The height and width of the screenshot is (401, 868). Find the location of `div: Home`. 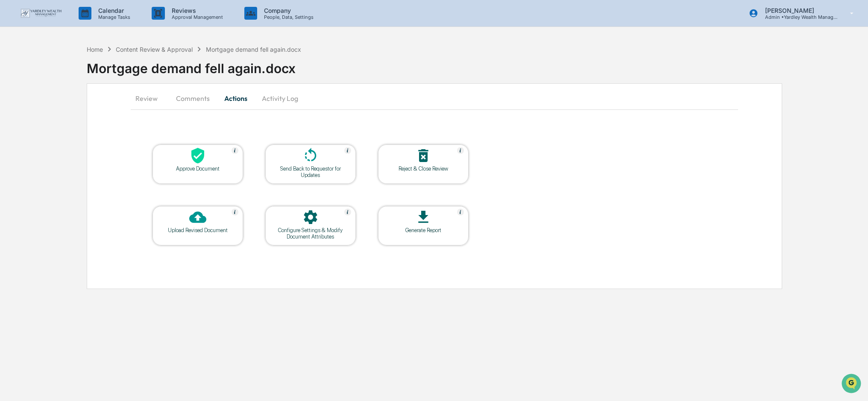

div: Home is located at coordinates (95, 49).